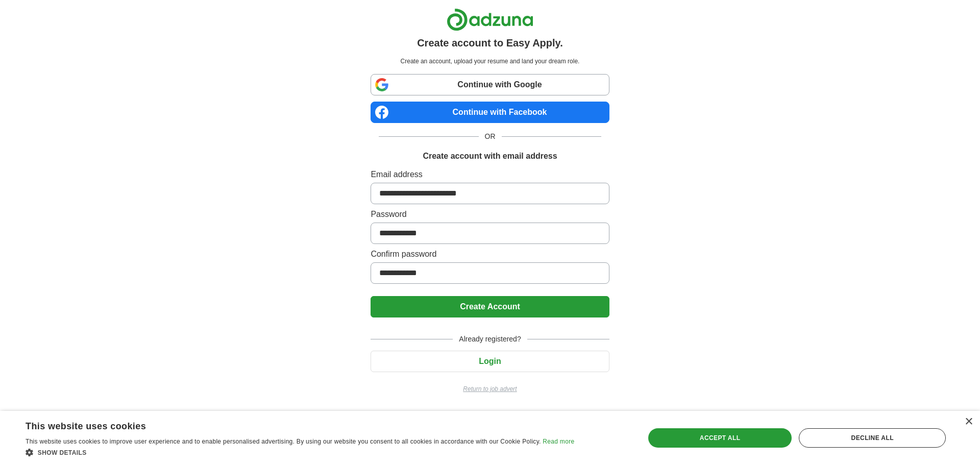  I want to click on div: This website uses cookies, so click(287, 425).